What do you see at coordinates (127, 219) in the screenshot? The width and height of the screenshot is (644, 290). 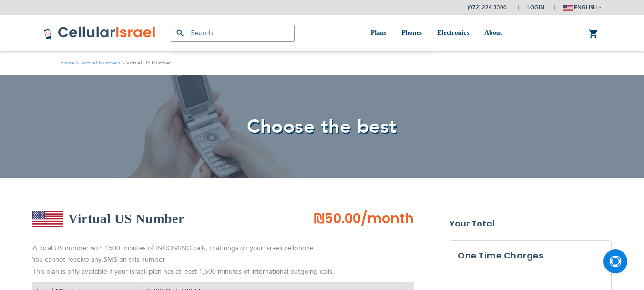 I see `h2: Virtual US Number` at bounding box center [127, 219].